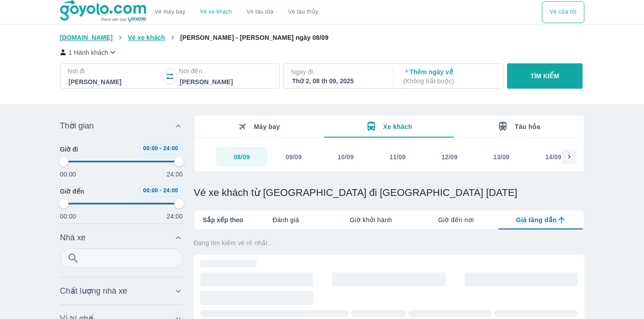 The image size is (644, 319). I want to click on button: Vé của tôi, so click(563, 12).